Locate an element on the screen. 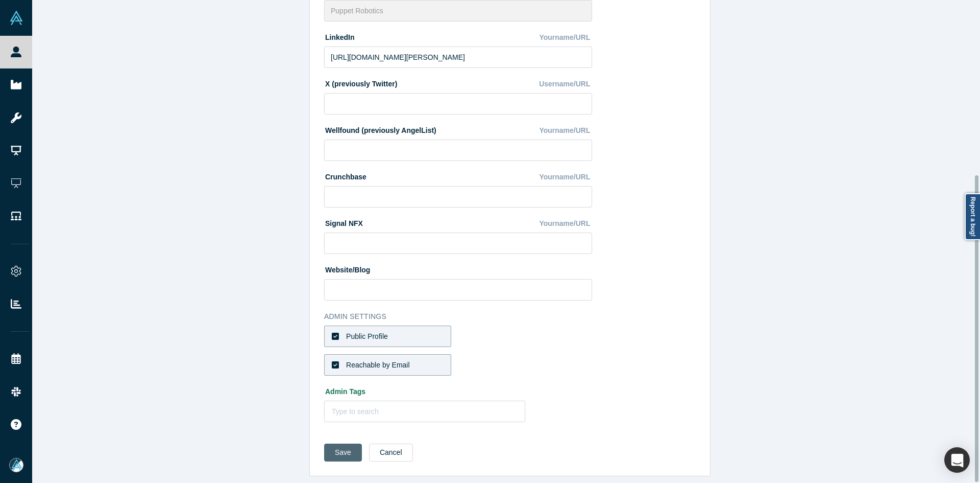 The width and height of the screenshot is (980, 483). label: X (previously Twitter) is located at coordinates (360, 82).